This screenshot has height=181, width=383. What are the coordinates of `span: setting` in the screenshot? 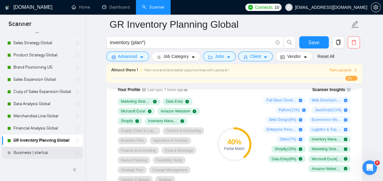 It's located at (375, 7).